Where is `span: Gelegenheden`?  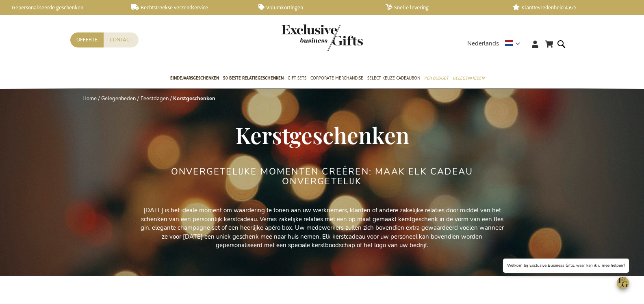 span: Gelegenheden is located at coordinates (468, 78).